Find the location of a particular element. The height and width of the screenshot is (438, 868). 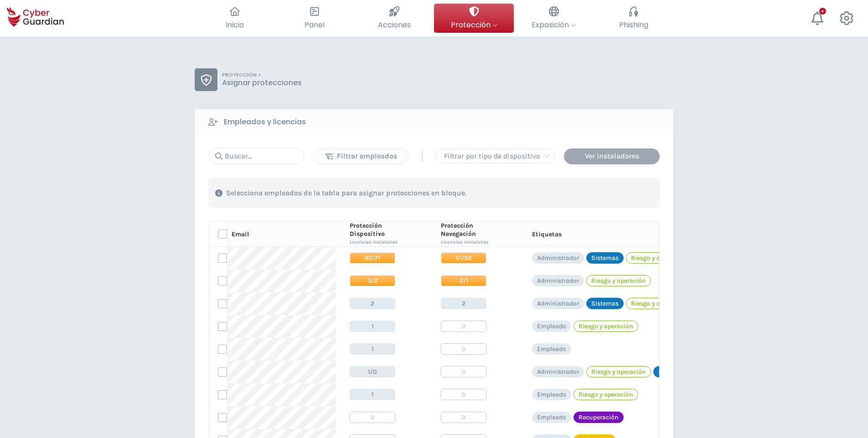

p: Etiquetas is located at coordinates (546, 234).